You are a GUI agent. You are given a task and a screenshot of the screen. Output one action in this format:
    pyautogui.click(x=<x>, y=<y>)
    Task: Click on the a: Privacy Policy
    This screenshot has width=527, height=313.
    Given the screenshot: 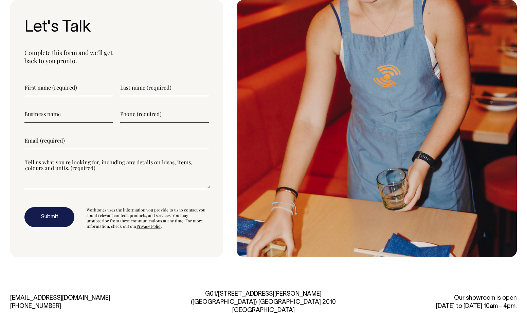 What is the action you would take?
    pyautogui.click(x=149, y=226)
    